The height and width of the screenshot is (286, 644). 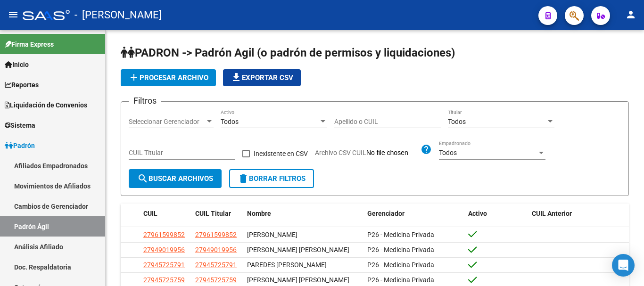 I want to click on span: CUIL Anterior, so click(x=551, y=213).